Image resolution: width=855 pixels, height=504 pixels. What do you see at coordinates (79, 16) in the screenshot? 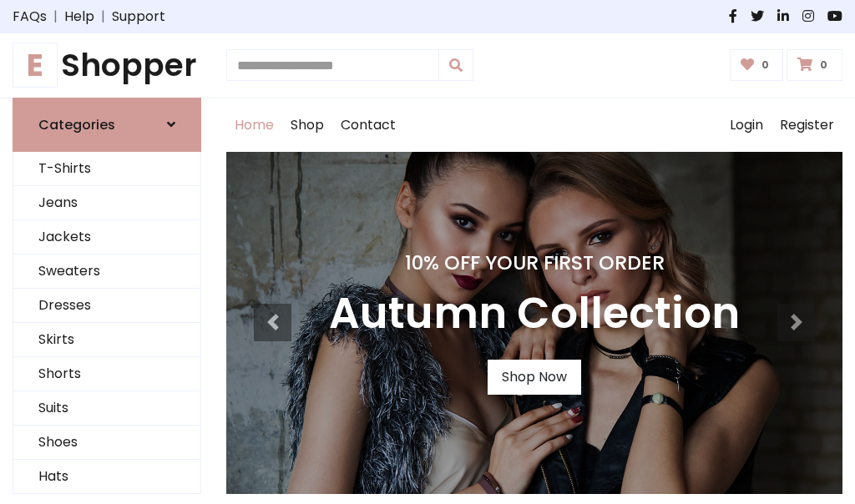
I see `a: Help` at bounding box center [79, 16].